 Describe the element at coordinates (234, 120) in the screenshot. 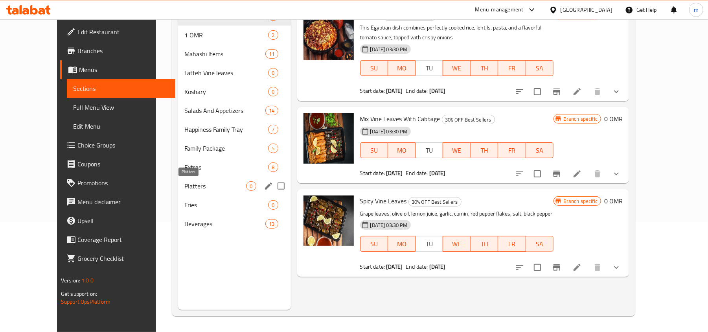

I see `nav: Menu sections` at that location.